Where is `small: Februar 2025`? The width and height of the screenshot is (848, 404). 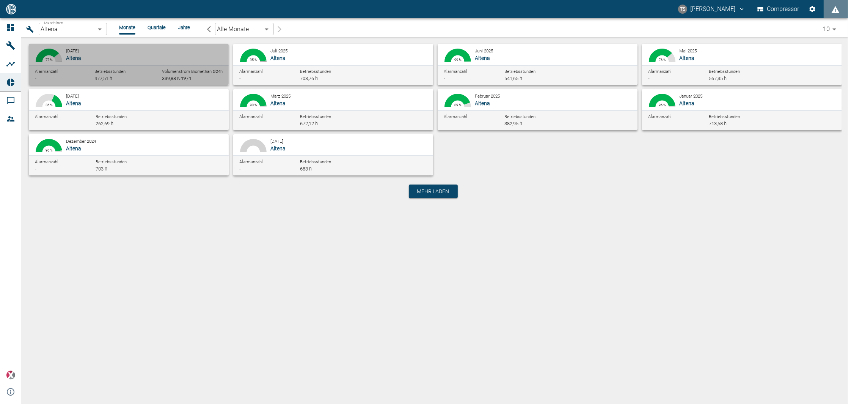
small: Februar 2025 is located at coordinates (487, 96).